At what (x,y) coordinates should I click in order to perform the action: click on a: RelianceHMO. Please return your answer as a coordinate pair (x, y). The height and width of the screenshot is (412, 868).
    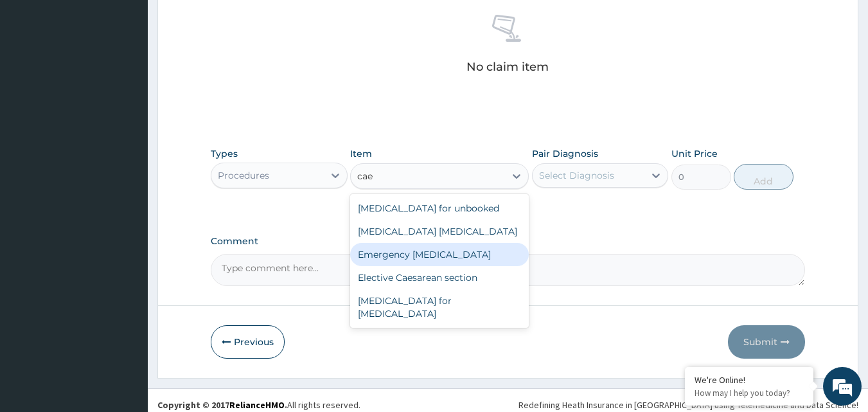
    Looking at the image, I should click on (257, 405).